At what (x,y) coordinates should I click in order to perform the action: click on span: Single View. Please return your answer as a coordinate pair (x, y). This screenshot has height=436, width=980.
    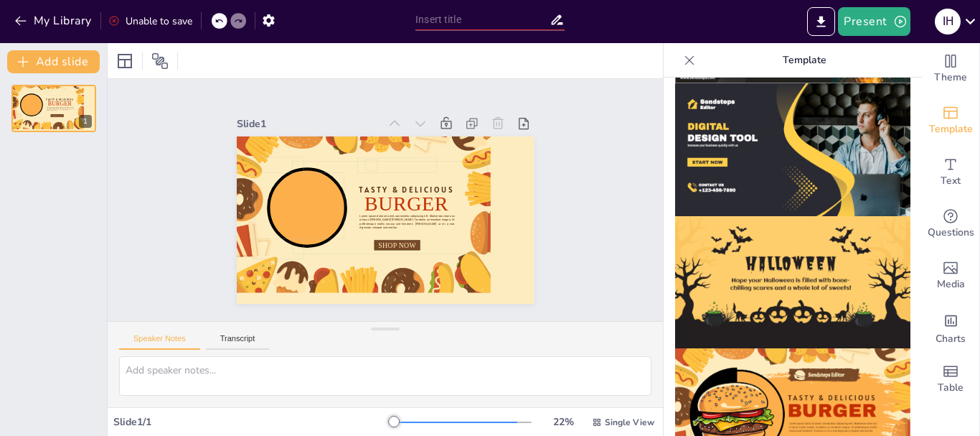
    Looking at the image, I should click on (630, 422).